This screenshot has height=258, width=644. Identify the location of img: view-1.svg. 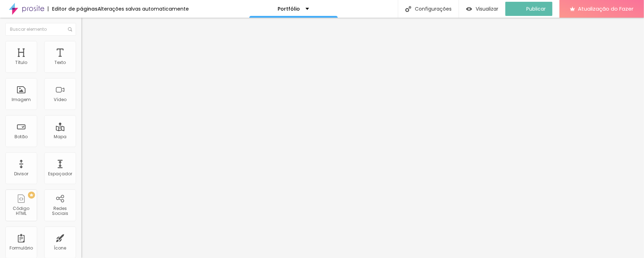
(469, 9).